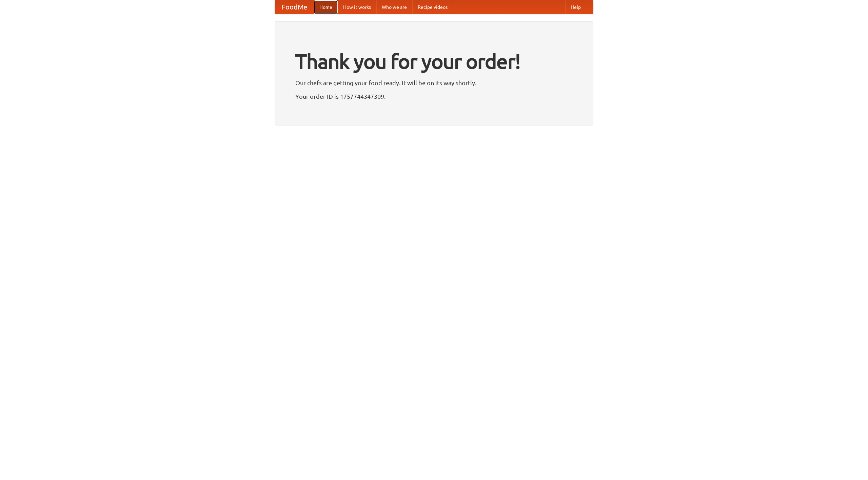  Describe the element at coordinates (294, 7) in the screenshot. I see `a: FoodMe` at that location.